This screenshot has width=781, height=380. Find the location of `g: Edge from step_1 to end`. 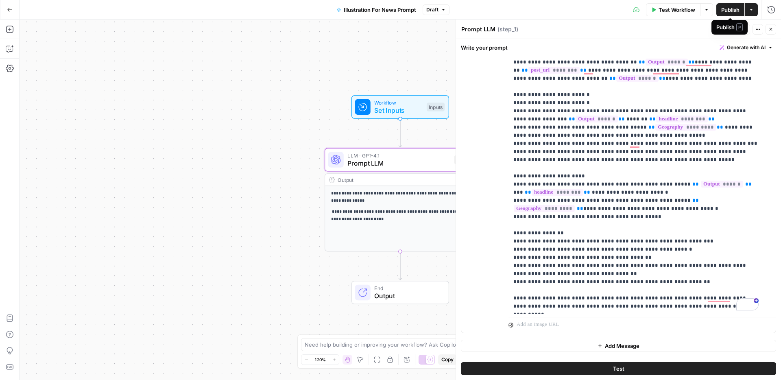

g: Edge from step_1 to end is located at coordinates (400, 266).